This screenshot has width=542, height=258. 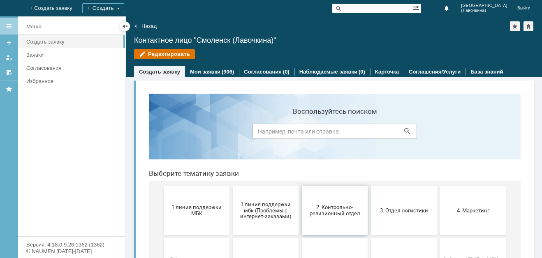 What do you see at coordinates (515, 26) in the screenshot?
I see `div: Добавить в избранное` at bounding box center [515, 26].